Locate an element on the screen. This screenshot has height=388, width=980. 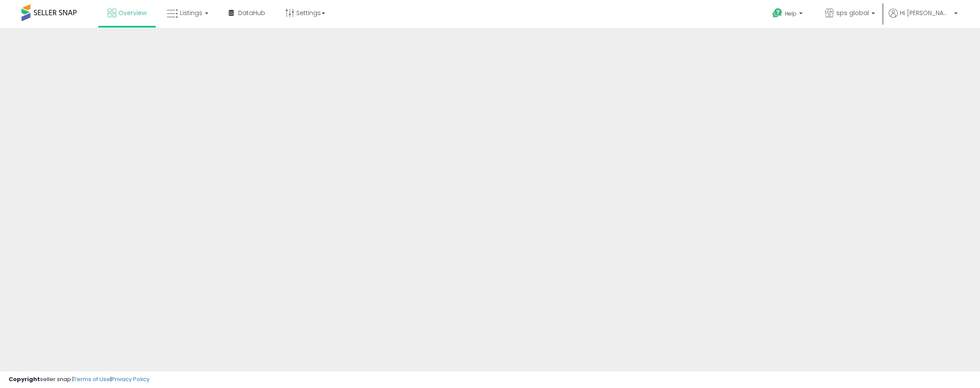
span: Help is located at coordinates (790, 13).